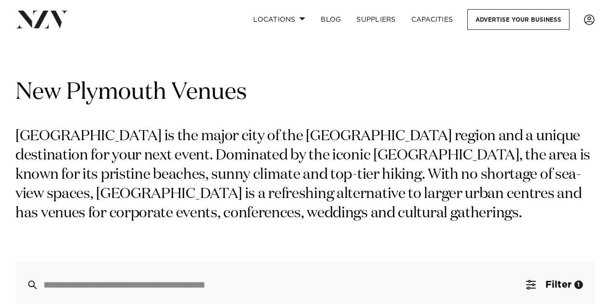 The width and height of the screenshot is (610, 304). I want to click on img: nzv-logo.png, so click(41, 19).